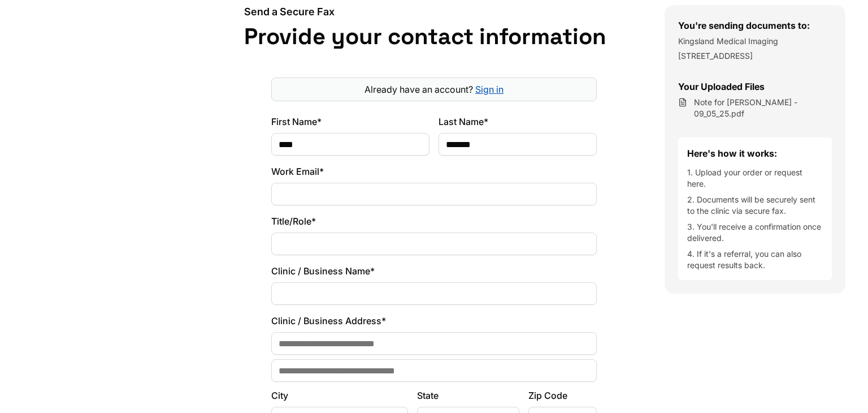 Image resolution: width=868 pixels, height=413 pixels. What do you see at coordinates (755, 153) in the screenshot?
I see `h4: Here's how it works:` at bounding box center [755, 153].